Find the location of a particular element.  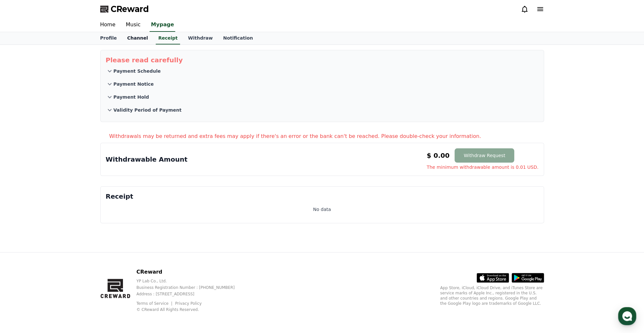

p: App Store, iCloud, iCloud Drive, and iTunes Store are service marks of Apple Inc., registered in ... is located at coordinates (492, 296).